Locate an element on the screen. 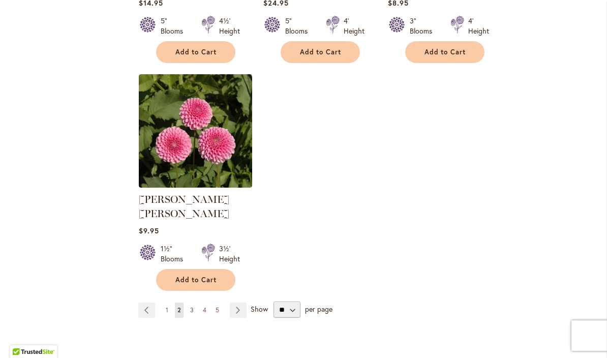 This screenshot has height=358, width=607. span: 3 is located at coordinates (192, 310).